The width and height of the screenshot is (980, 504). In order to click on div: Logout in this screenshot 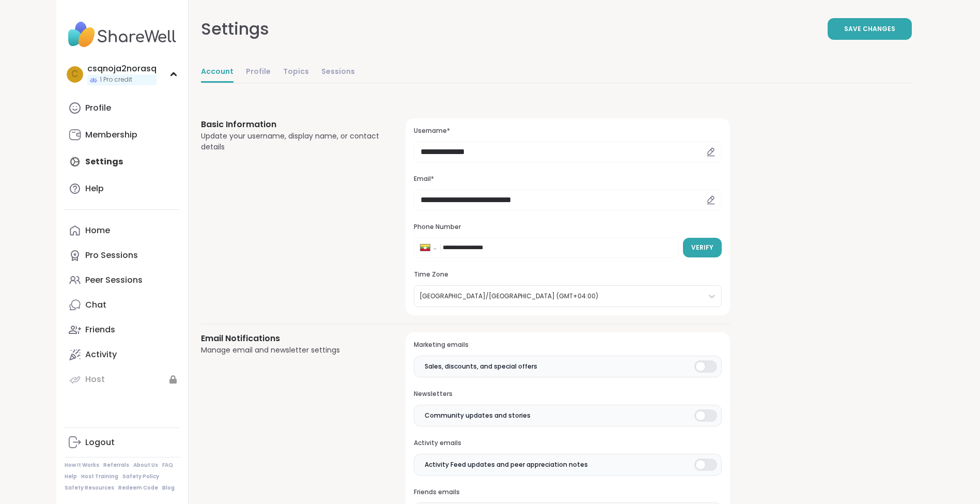, I will do `click(100, 442)`.